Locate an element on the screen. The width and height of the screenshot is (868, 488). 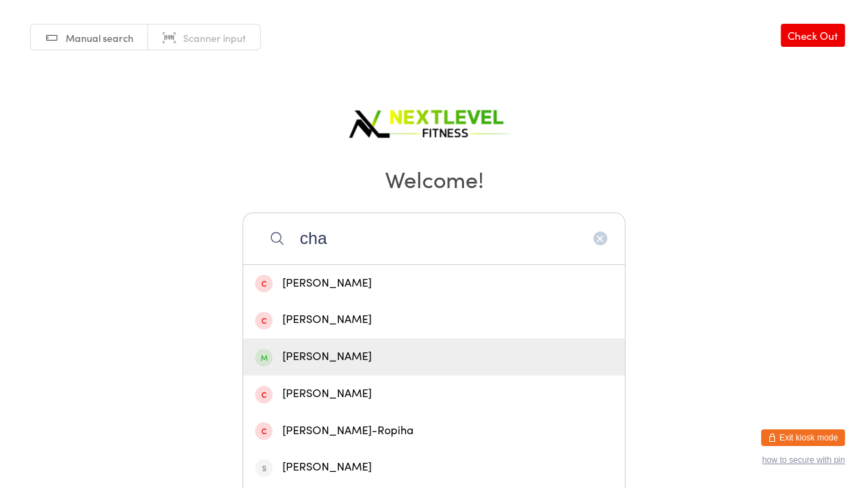
a: Check Out is located at coordinates (812, 35).